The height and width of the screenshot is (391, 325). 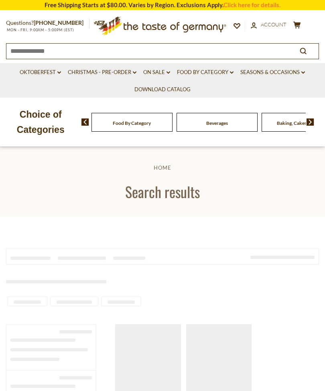 What do you see at coordinates (268, 25) in the screenshot?
I see `a: Account` at bounding box center [268, 25].